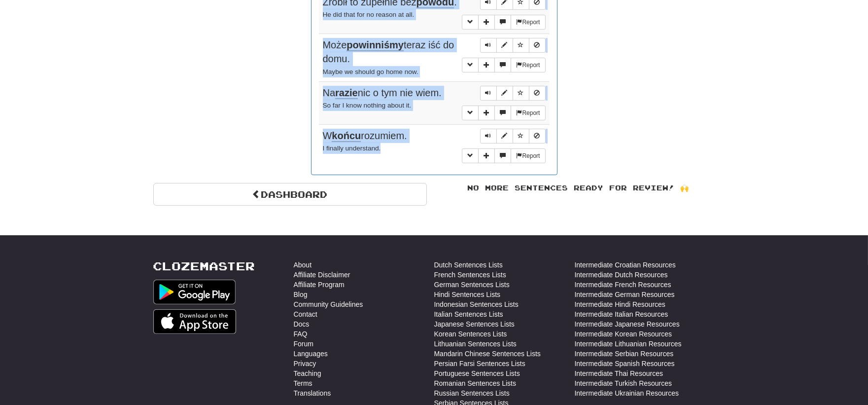  Describe the element at coordinates (388, 52) in the screenshot. I see `span: Może teraz iść do domu.` at that location.